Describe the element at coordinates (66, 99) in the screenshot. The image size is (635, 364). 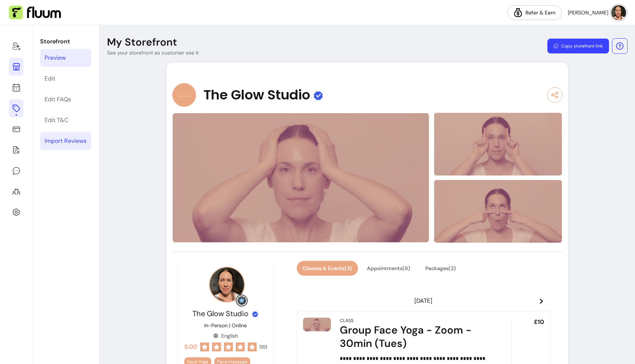
I see `a: Edit FAQs` at that location.